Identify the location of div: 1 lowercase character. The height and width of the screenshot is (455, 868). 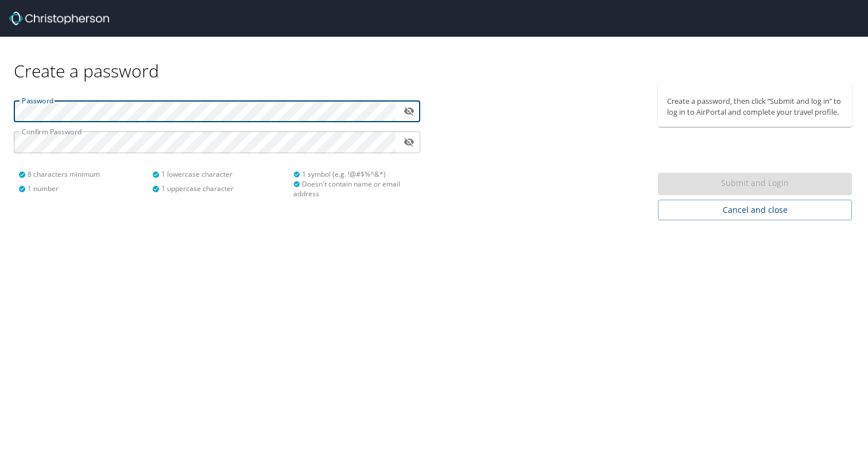
(219, 174).